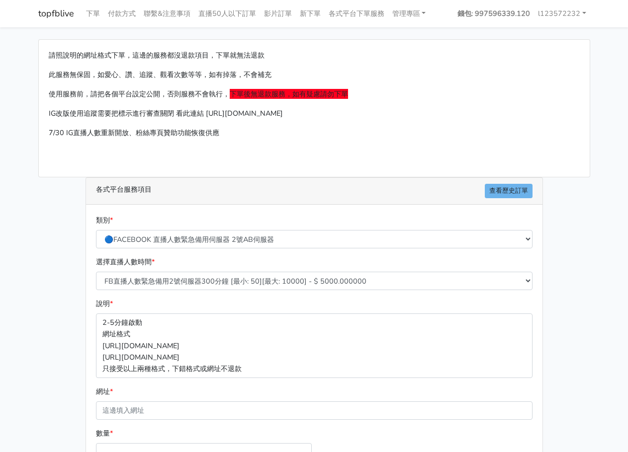 This screenshot has width=628, height=452. Describe the element at coordinates (508, 191) in the screenshot. I see `a: 查看歷史訂單` at that location.